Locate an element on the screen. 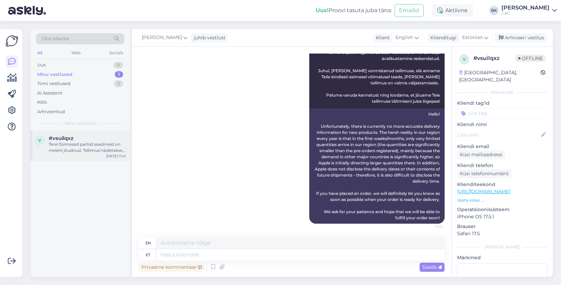 The height and width of the screenshot is (285, 561). div: Küsi meiliaadressi is located at coordinates (482, 154).